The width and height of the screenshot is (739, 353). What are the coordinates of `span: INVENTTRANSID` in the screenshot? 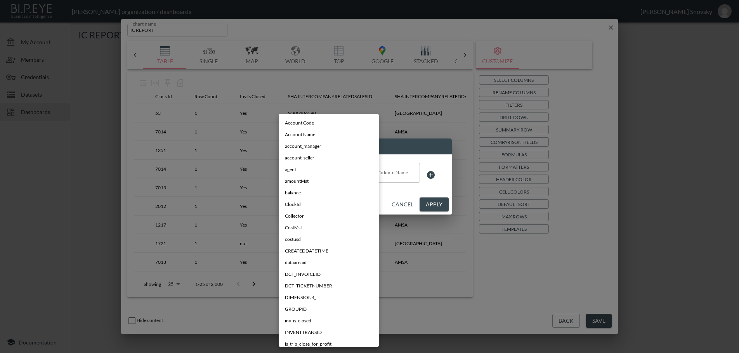 It's located at (303, 332).